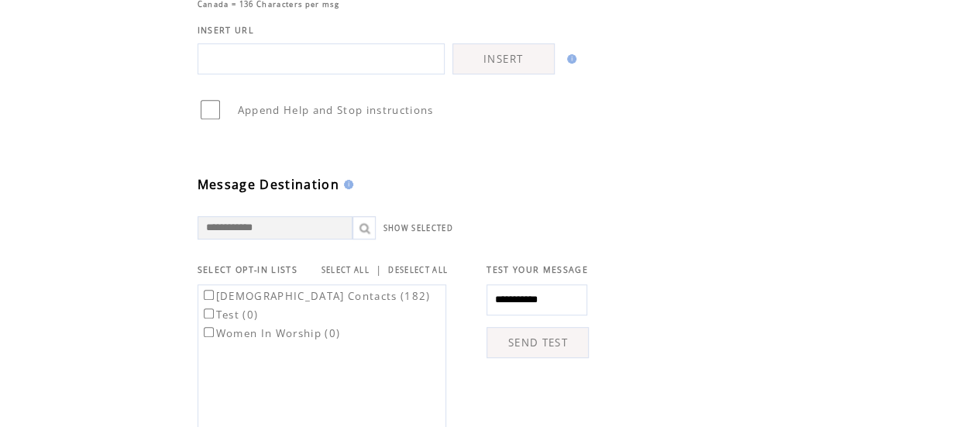 The width and height of the screenshot is (980, 427). Describe the element at coordinates (208, 313) in the screenshot. I see `input: Test (0)` at that location.